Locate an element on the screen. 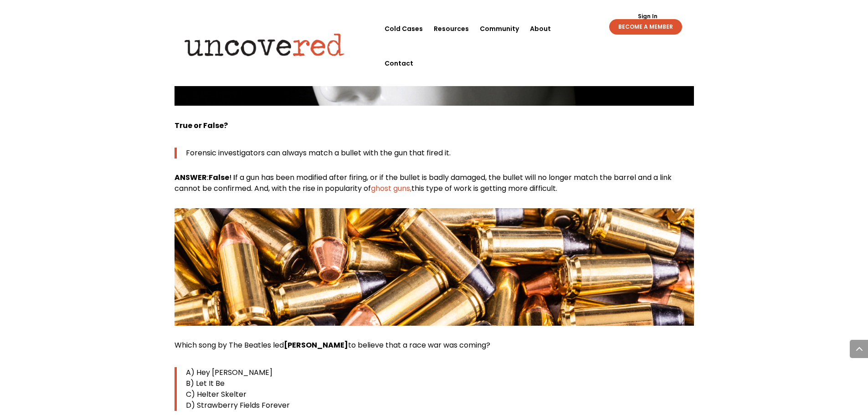 The width and height of the screenshot is (868, 415). a: BECOME A MEMBER is located at coordinates (646, 27).